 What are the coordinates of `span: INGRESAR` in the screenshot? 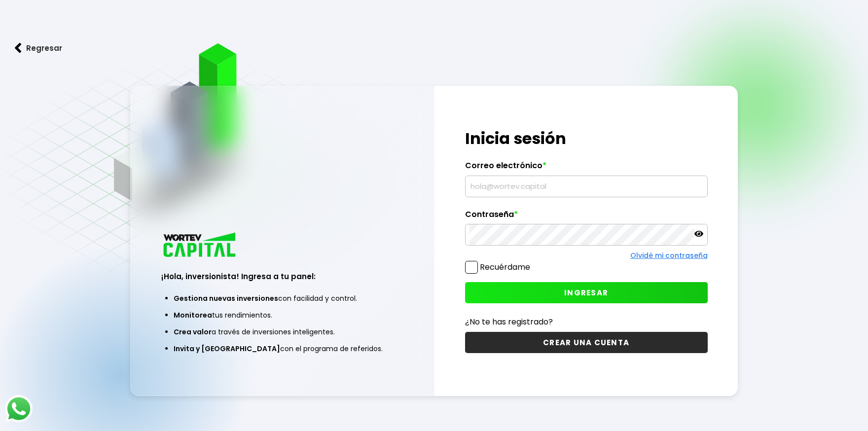 It's located at (586, 293).